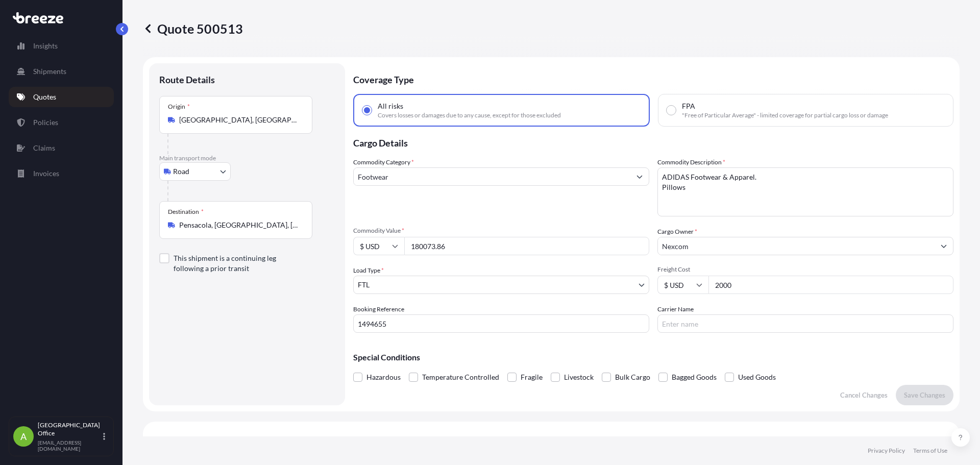  What do you see at coordinates (579, 378) in the screenshot?
I see `span: Livestock` at bounding box center [579, 378].